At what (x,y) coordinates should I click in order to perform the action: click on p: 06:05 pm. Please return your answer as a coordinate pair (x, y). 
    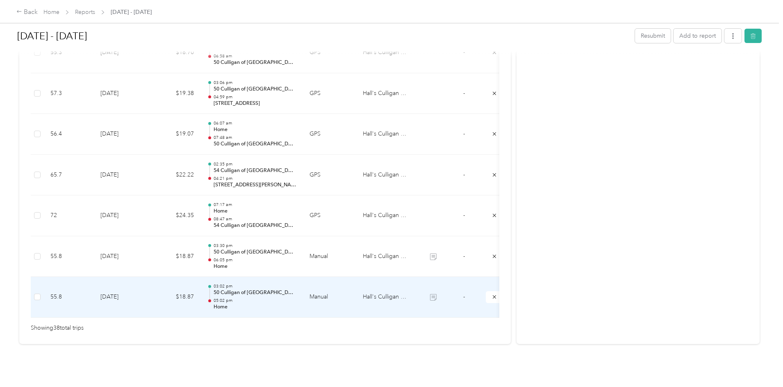
    Looking at the image, I should click on (255, 260).